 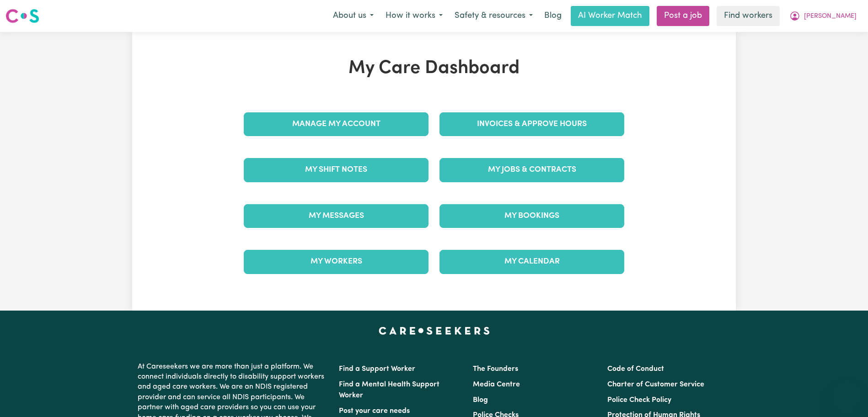 I want to click on a: My Workers, so click(x=336, y=262).